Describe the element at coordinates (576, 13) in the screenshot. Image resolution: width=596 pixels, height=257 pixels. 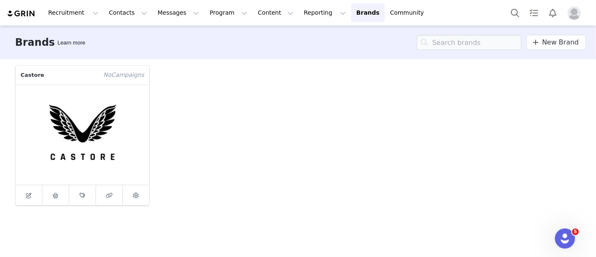
I see `button: Profile` at that location.